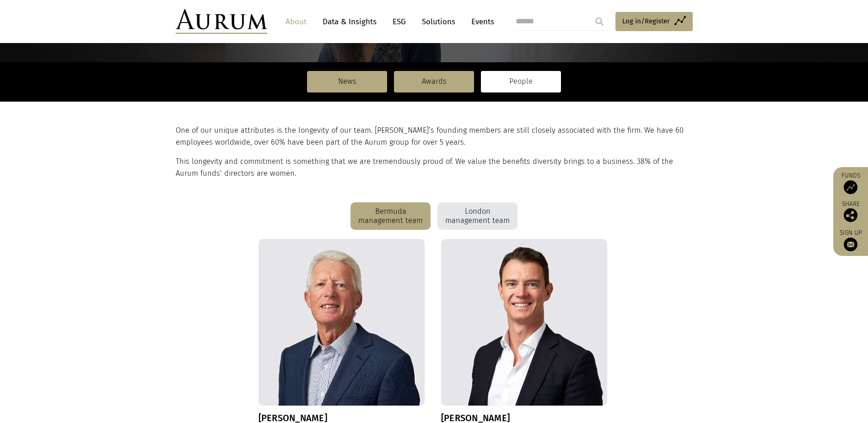 The width and height of the screenshot is (868, 423). Describe the element at coordinates (850, 240) in the screenshot. I see `a: Sign up` at that location.